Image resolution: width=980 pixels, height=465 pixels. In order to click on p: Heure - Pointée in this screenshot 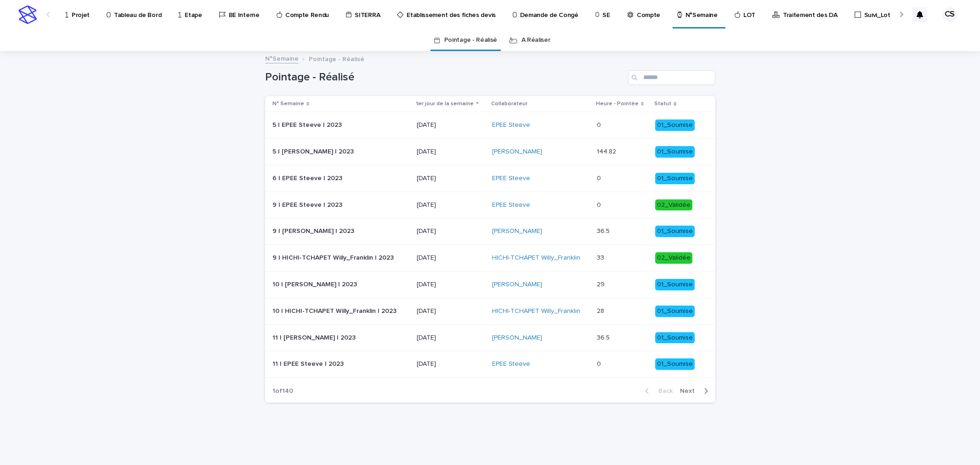, I will do `click(617, 104)`.